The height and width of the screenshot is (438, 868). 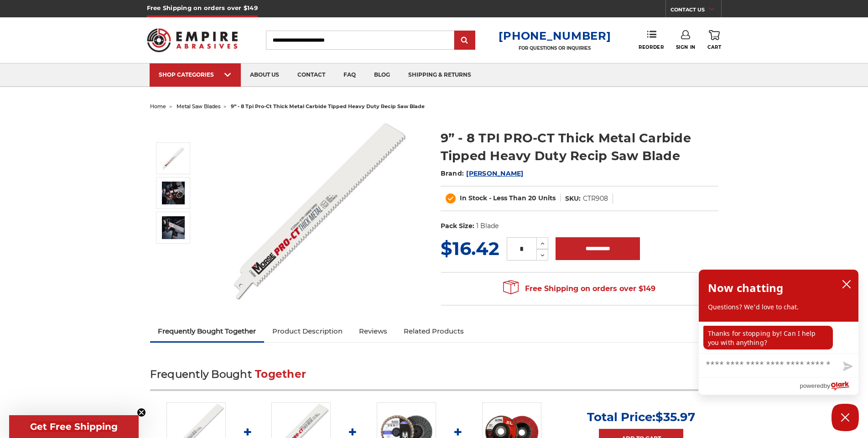 What do you see at coordinates (265, 74) in the screenshot?
I see `a: about us` at bounding box center [265, 74].